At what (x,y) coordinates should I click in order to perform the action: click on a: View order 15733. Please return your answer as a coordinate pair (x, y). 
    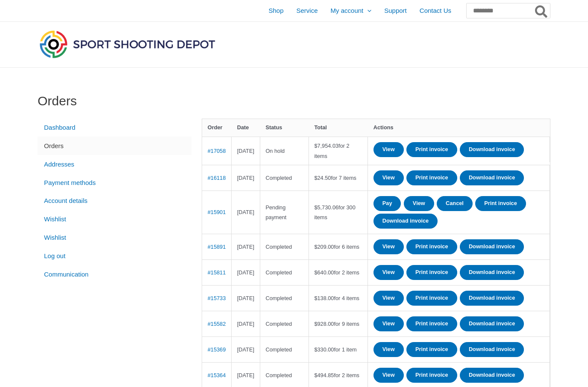
    Looking at the image, I should click on (388, 298).